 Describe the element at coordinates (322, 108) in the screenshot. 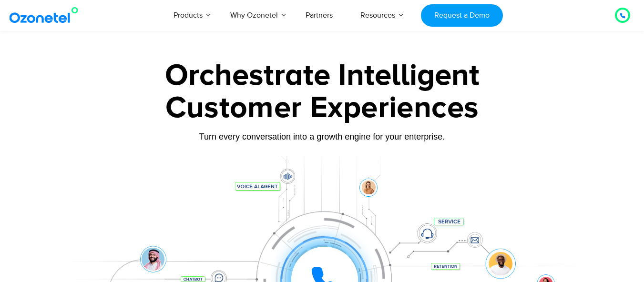

I see `div: Customer Experiences` at that location.